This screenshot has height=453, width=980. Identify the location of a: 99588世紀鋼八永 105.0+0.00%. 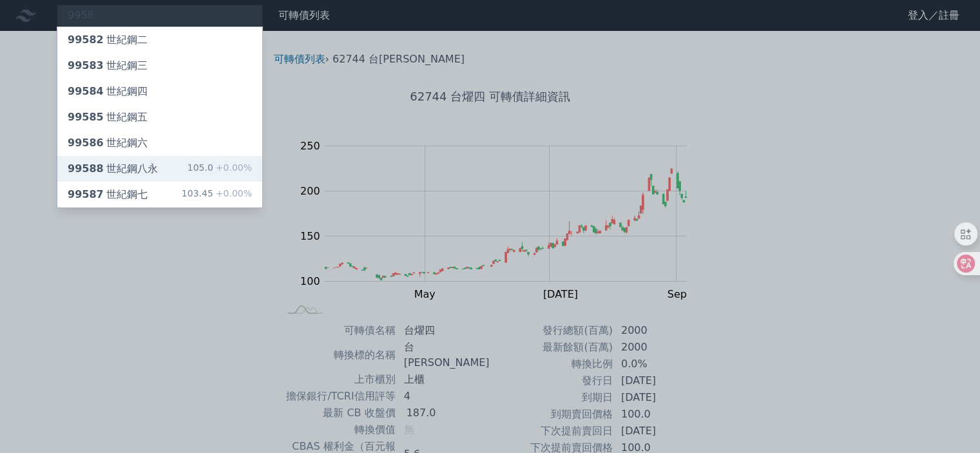
(160, 169).